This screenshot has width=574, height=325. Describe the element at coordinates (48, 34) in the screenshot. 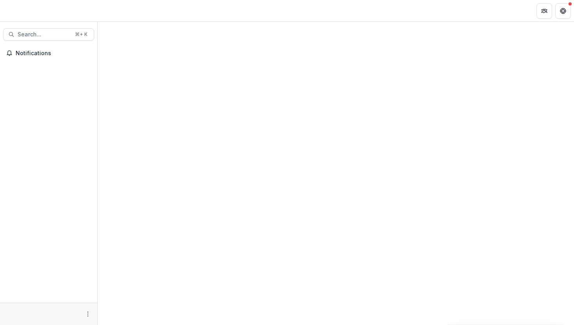

I see `button: Search...` at that location.